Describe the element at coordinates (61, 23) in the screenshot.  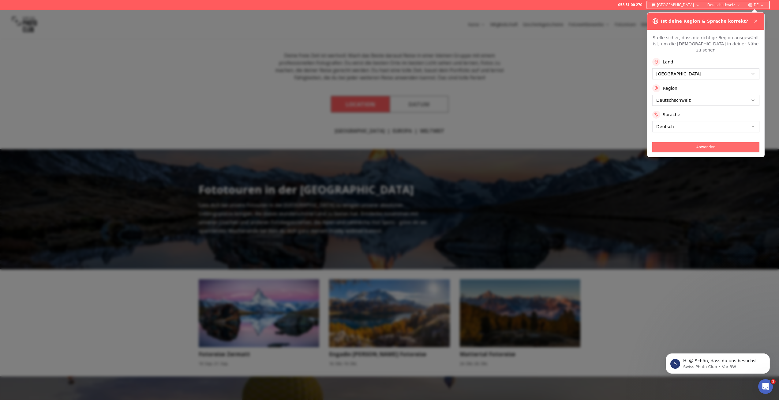
I see `div: message notification from Swiss Photo Club, Vor 3W. Hi 😀 Schön, dass du uns besuchst. Stell' uns ...` at that location.